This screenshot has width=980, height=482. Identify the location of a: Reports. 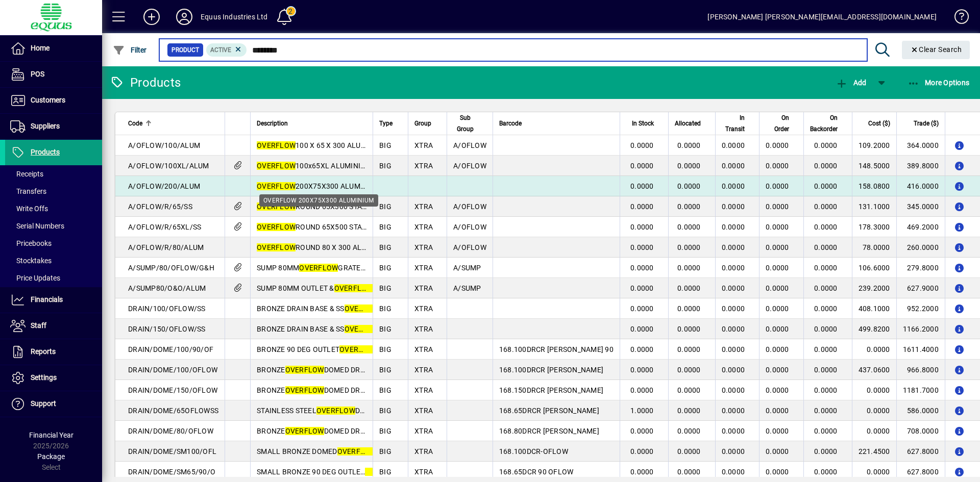
(54, 352).